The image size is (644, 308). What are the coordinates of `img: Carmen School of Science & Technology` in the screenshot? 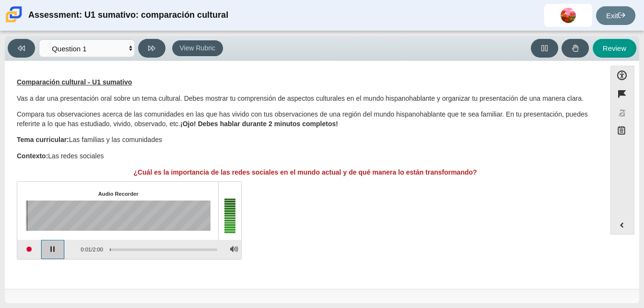 It's located at (14, 14).